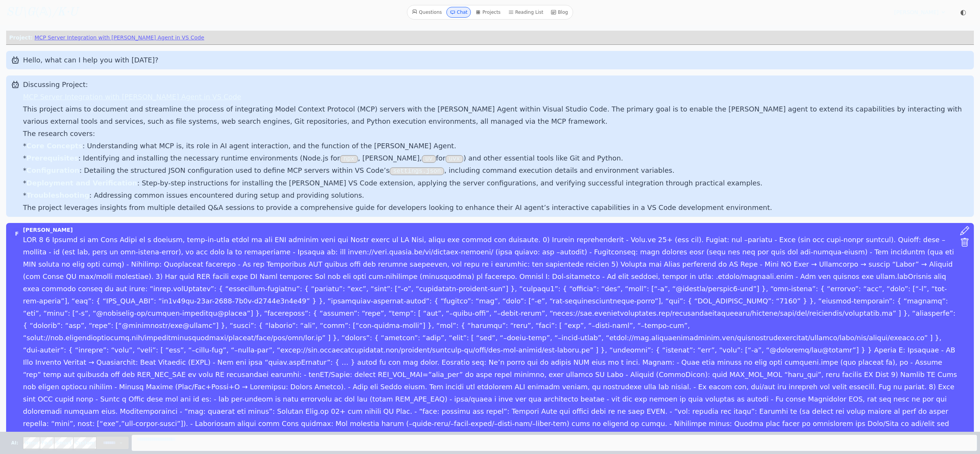  Describe the element at coordinates (496, 207) in the screenshot. I see `p: The project leverages insights from multiple detailed Q&A sessions to provide a comprehensive gui...` at that location.